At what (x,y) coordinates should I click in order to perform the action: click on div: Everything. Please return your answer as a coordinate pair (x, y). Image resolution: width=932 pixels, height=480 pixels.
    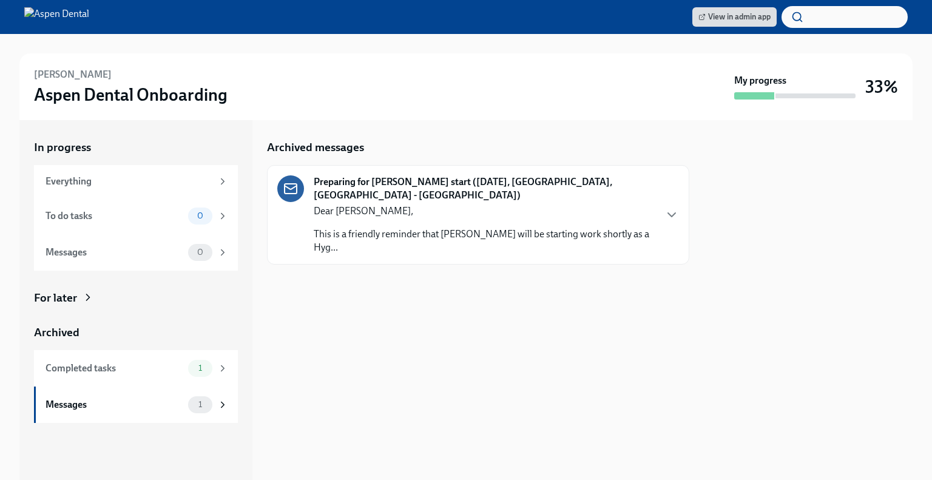
    Looking at the image, I should click on (129, 181).